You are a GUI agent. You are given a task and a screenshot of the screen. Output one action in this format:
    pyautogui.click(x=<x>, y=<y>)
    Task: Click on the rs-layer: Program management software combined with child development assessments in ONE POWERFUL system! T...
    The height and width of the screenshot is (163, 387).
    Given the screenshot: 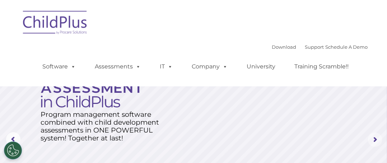 What is the action you would take?
    pyautogui.click(x=102, y=127)
    